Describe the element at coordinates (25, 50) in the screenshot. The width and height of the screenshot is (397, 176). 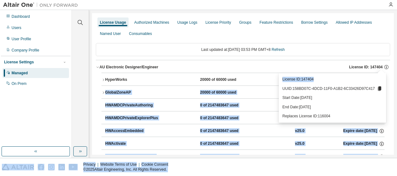
I see `div: Company Profile` at that location.